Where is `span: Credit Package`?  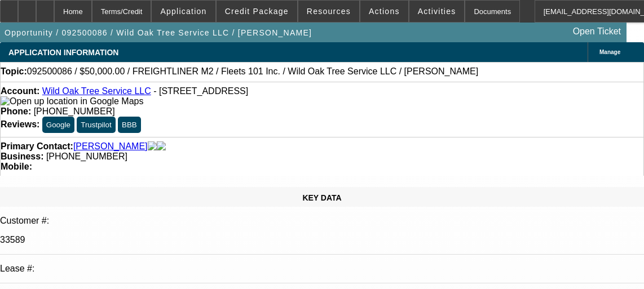 span: Credit Package is located at coordinates (256, 12).